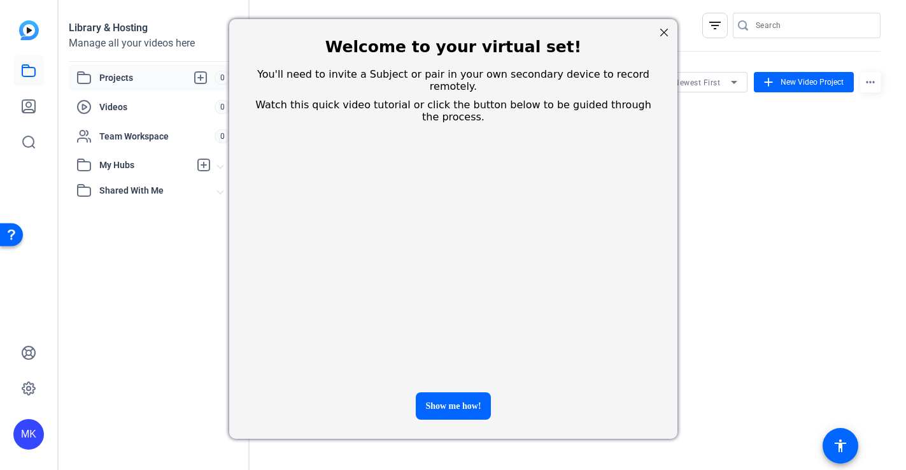 This screenshot has width=906, height=470. What do you see at coordinates (715, 25) in the screenshot?
I see `mat-icon: filter_list` at bounding box center [715, 25].